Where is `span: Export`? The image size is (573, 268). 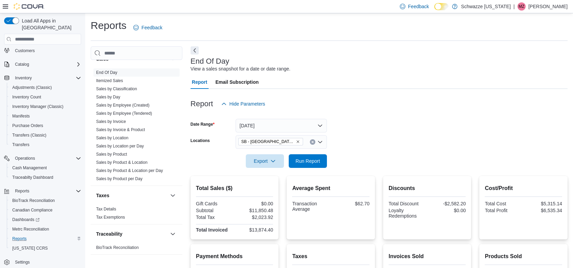 span: Export is located at coordinates (265, 161).